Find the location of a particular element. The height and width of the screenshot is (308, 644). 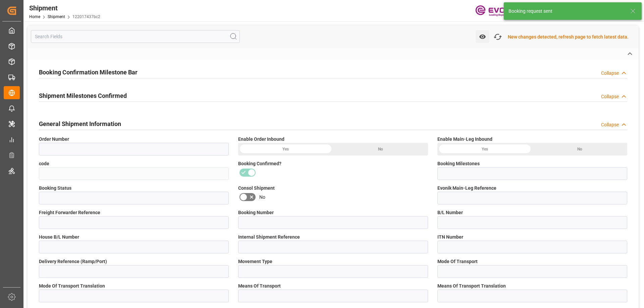

img: Evonik-brand-mark-Deep-Purple-RGB.jpeg_1700498283.jpeg is located at coordinates (497, 11).